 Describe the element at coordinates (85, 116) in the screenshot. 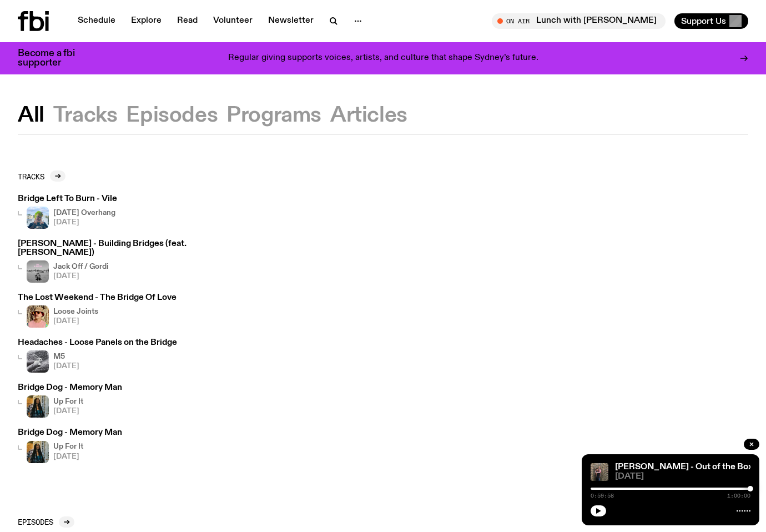

I see `button: Tracks` at that location.